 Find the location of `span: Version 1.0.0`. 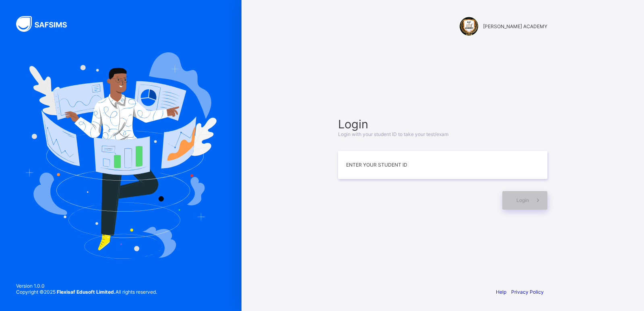

span: Version 1.0.0 is located at coordinates (87, 286).